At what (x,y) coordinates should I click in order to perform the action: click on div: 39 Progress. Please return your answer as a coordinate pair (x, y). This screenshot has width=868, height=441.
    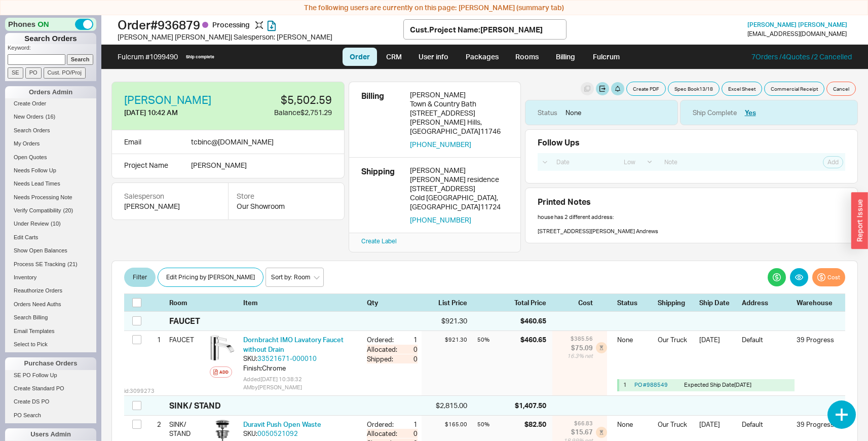
    Looking at the image, I should click on (816, 424).